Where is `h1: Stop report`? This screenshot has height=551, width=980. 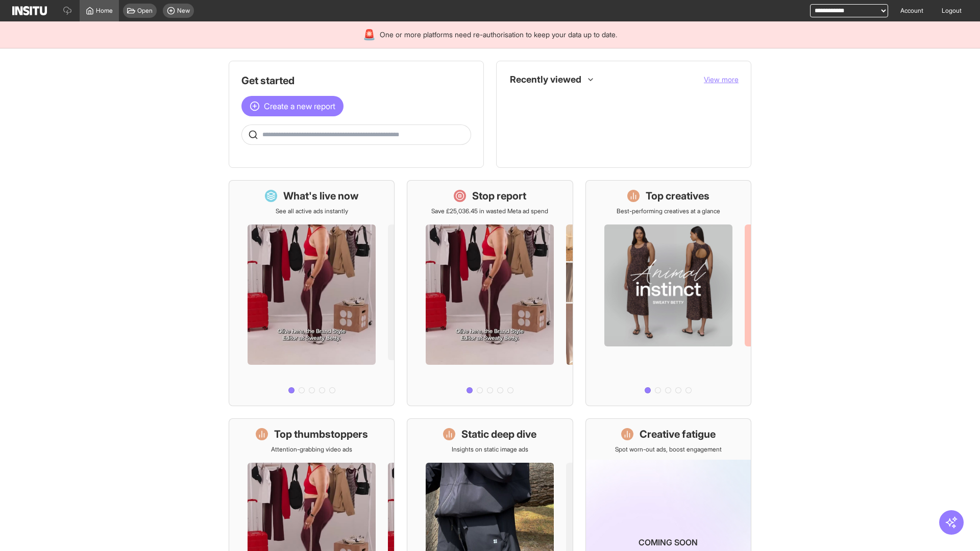
h1: Stop report is located at coordinates (499, 196).